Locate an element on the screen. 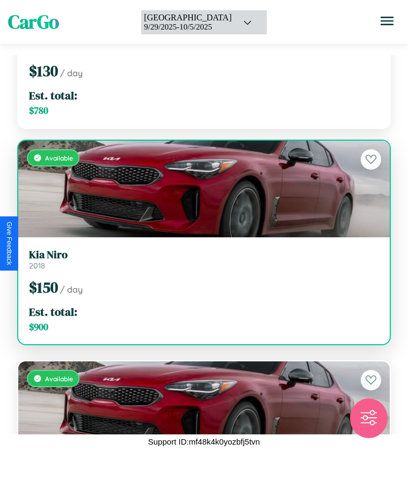 This screenshot has width=408, height=487. span: $ 780 is located at coordinates (39, 111).